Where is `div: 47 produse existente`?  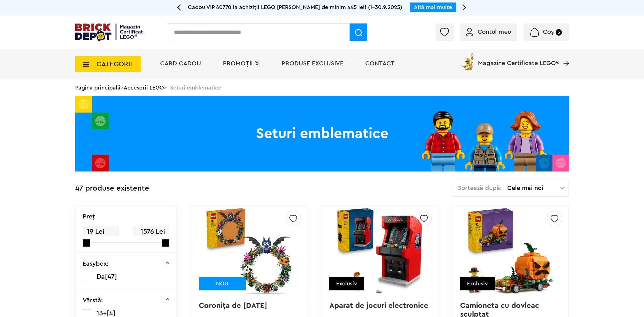
div: 47 produse existente is located at coordinates (112, 188).